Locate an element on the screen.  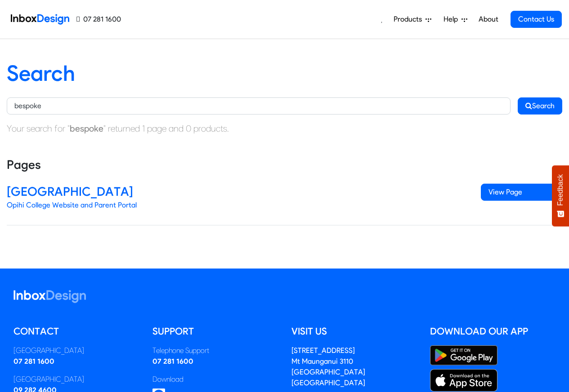
span: Feedback is located at coordinates (560, 190).